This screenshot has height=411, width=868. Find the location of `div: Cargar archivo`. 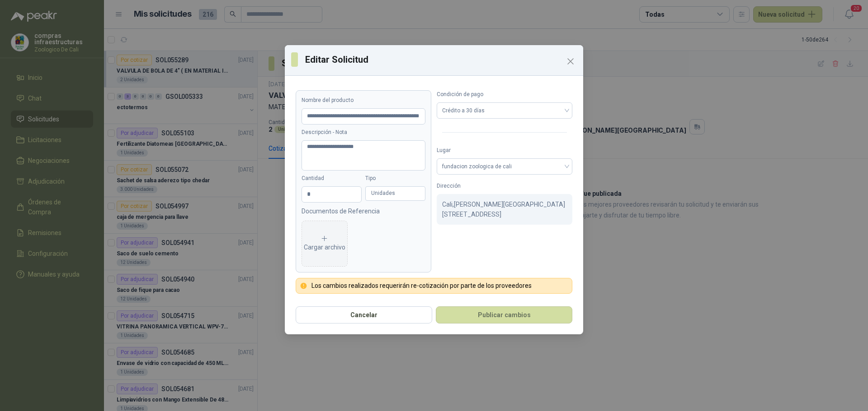

div: Cargar archivo is located at coordinates (324, 244).